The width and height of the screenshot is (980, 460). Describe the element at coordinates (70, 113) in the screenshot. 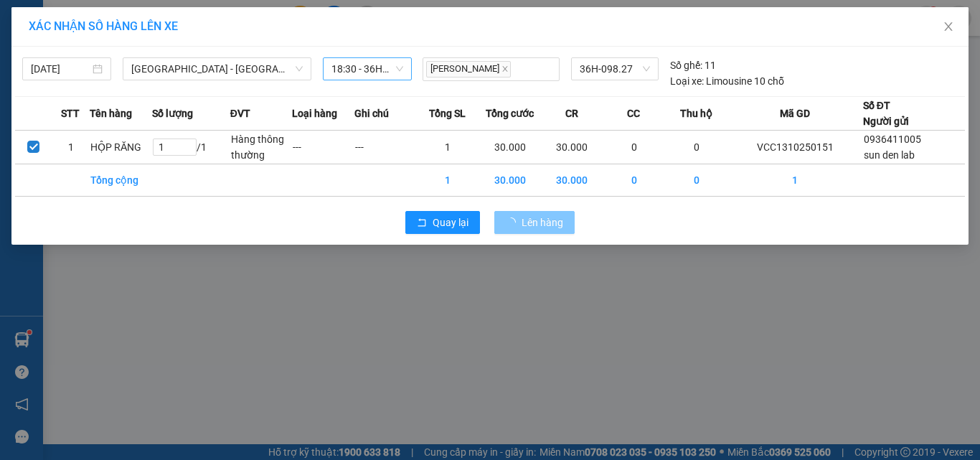

I see `span: STT` at that location.